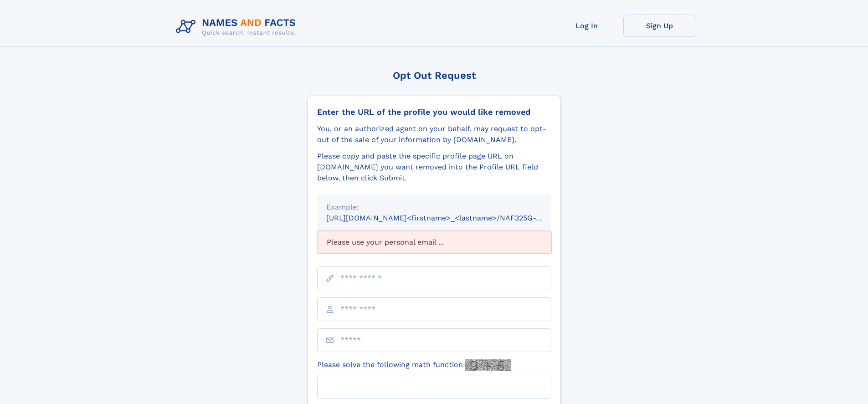  Describe the element at coordinates (660, 26) in the screenshot. I see `a: Sign Up` at that location.